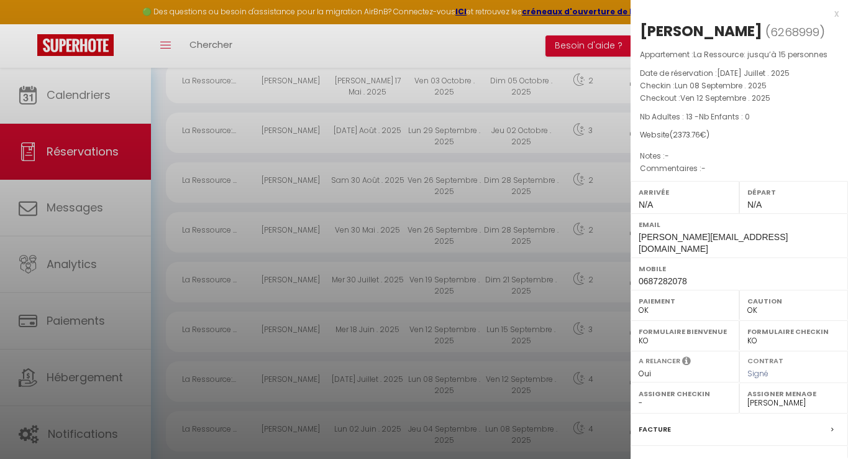 This screenshot has height=459, width=848. What do you see at coordinates (739, 135) in the screenshot?
I see `div: Website` at bounding box center [739, 135].